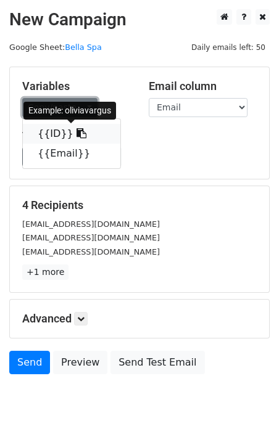  What do you see at coordinates (157, 362) in the screenshot?
I see `a: Send Test Email` at bounding box center [157, 362].